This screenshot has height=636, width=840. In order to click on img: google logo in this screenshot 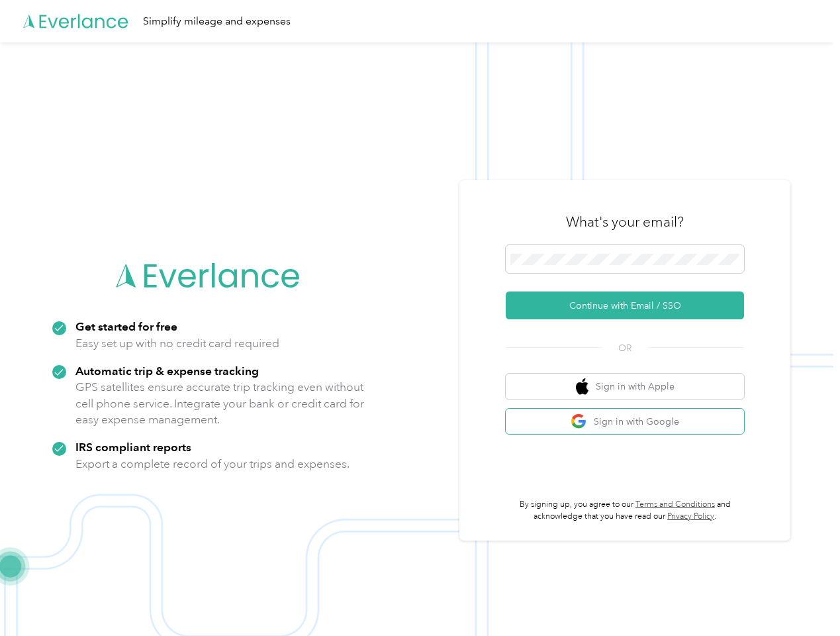, I will do `click(579, 421)`.